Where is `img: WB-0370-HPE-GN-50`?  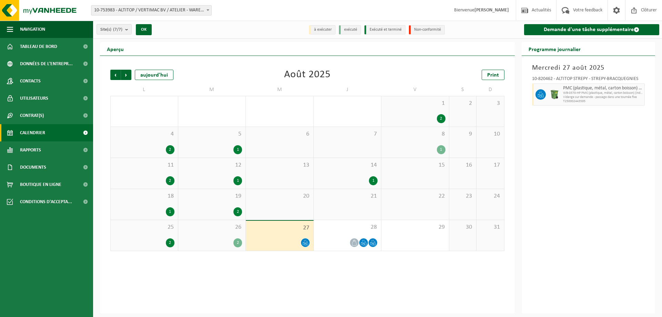
img: WB-0370-HPE-GN-50 is located at coordinates (554, 94).